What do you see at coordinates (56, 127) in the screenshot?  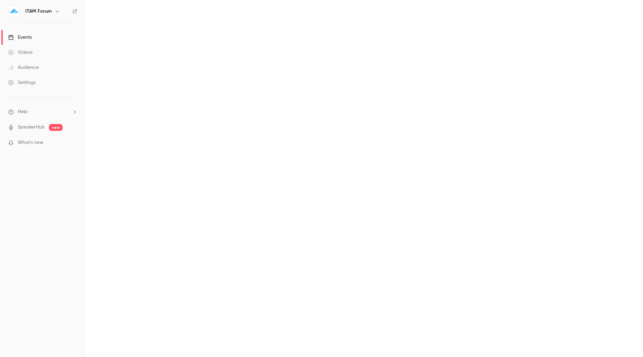 I see `span: new` at bounding box center [56, 127].